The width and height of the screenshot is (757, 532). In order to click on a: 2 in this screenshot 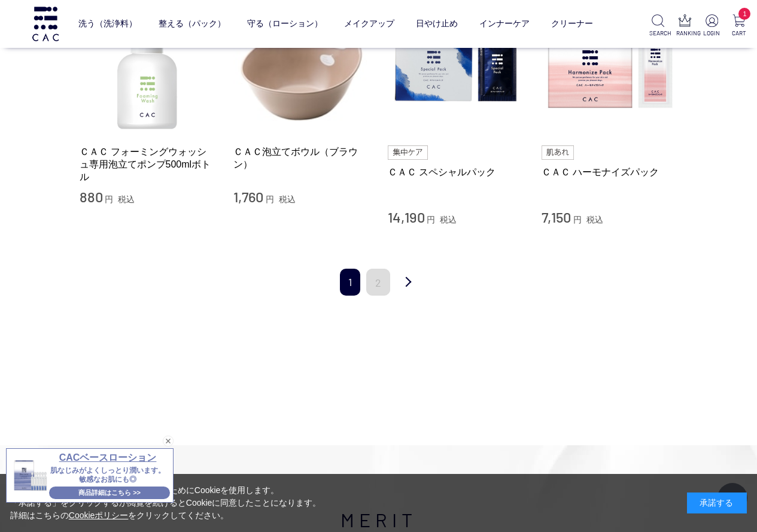, I will do `click(378, 282)`.